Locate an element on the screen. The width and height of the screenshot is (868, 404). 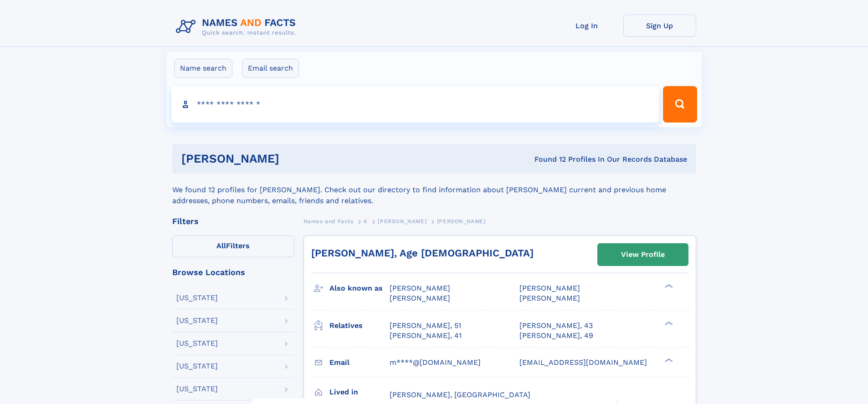
input: search input is located at coordinates (415, 105).